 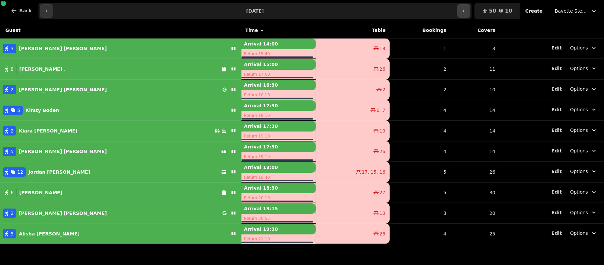 What do you see at coordinates (279, 54) in the screenshot?
I see `p: Return 15:40` at bounding box center [279, 54].